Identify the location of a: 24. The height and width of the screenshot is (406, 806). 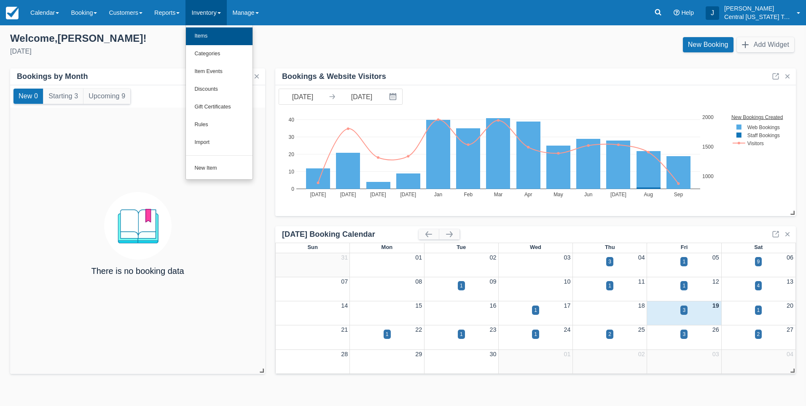
(567, 329).